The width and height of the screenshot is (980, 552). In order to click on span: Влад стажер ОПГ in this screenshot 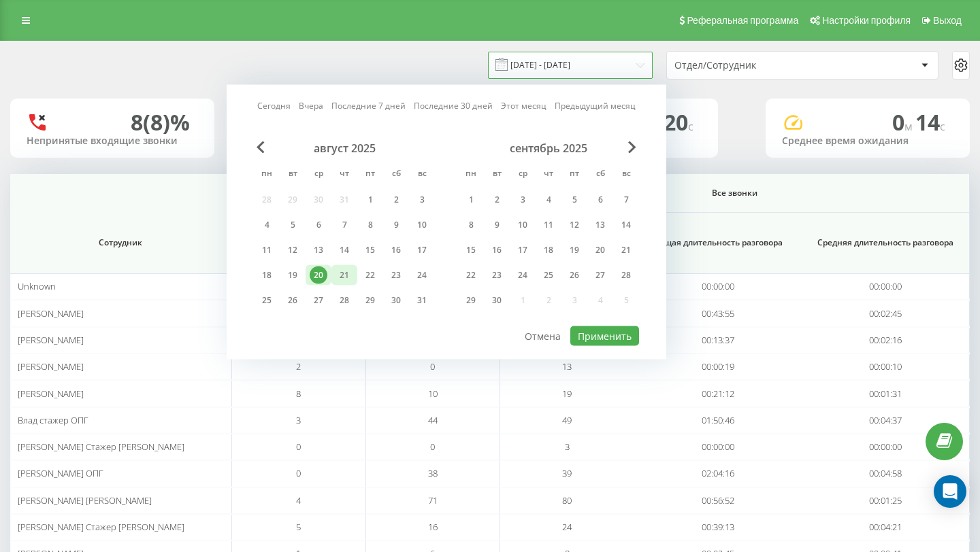, I will do `click(53, 421)`.